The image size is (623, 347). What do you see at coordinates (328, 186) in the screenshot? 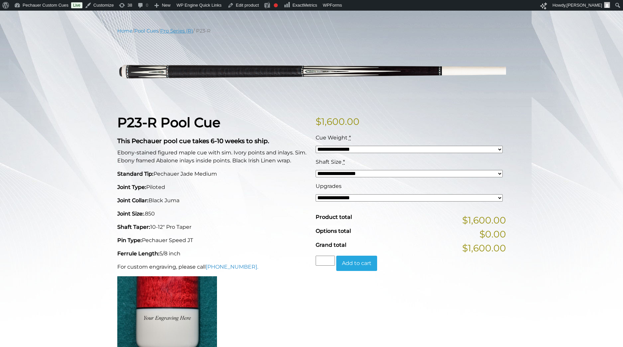
I see `span: Upgrades` at bounding box center [328, 186].